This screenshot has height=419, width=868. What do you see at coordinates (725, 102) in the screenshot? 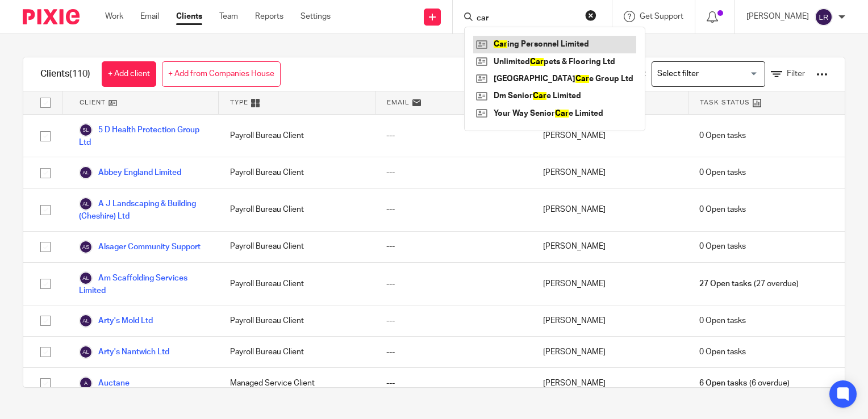
I see `span: Task Status` at bounding box center [725, 102].